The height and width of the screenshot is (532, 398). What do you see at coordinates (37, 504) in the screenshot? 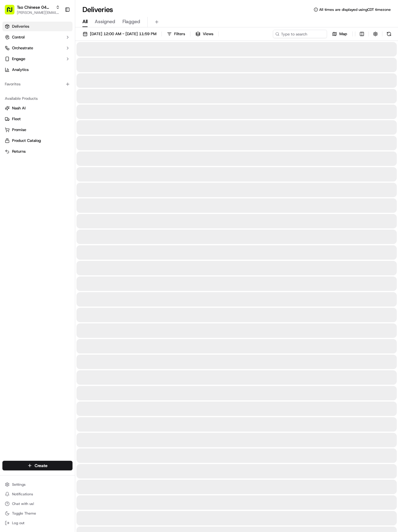
I see `button: Chat with us!` at bounding box center [37, 504].